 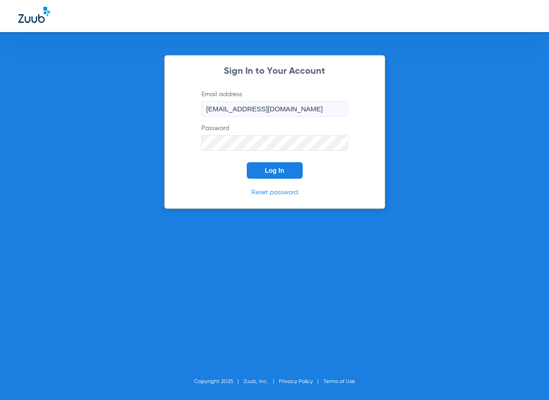 What do you see at coordinates (275, 72) in the screenshot?
I see `h2: Sign In to Your Account` at bounding box center [275, 72].